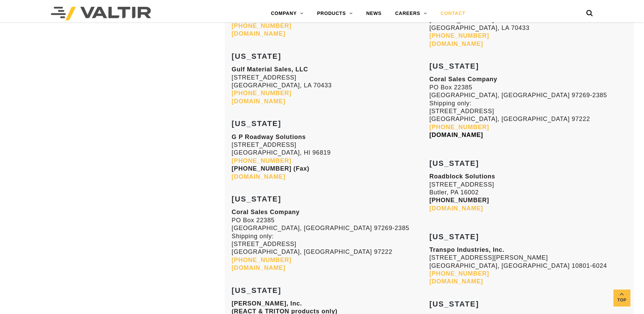  Describe the element at coordinates (268, 137) in the screenshot. I see `strong: G P Roadway Solutions` at that location.